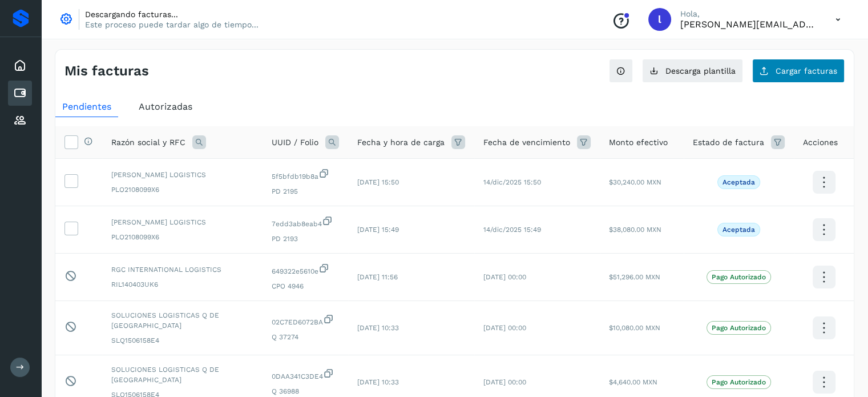  I want to click on span: Cargar facturas, so click(806, 71).